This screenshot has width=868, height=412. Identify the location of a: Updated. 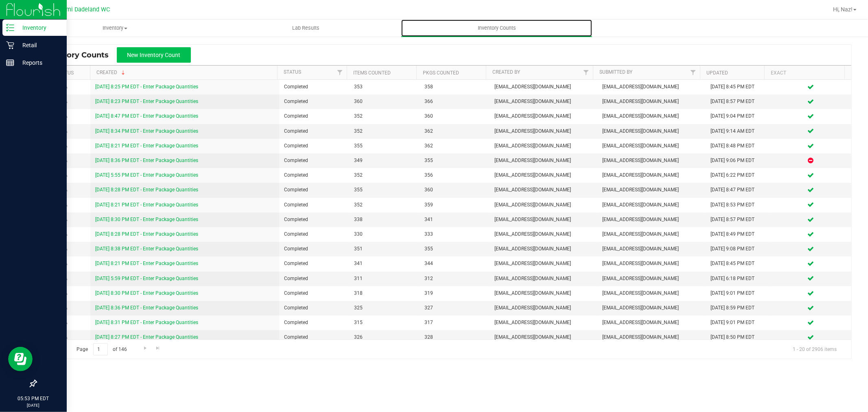
(717, 73).